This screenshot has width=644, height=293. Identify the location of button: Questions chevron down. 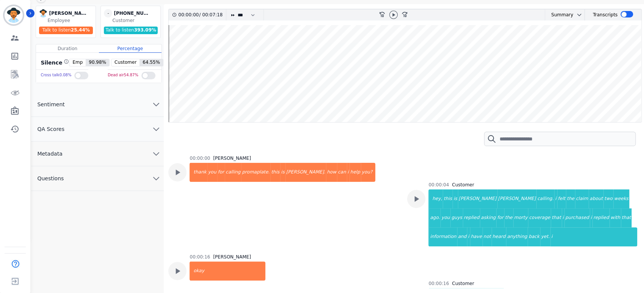
(97, 179).